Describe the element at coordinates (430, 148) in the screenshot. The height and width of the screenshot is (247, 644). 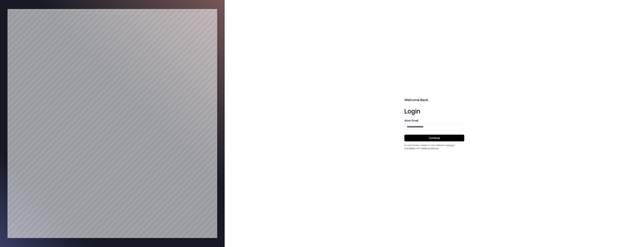
I see `a: Terms of Service` at that location.